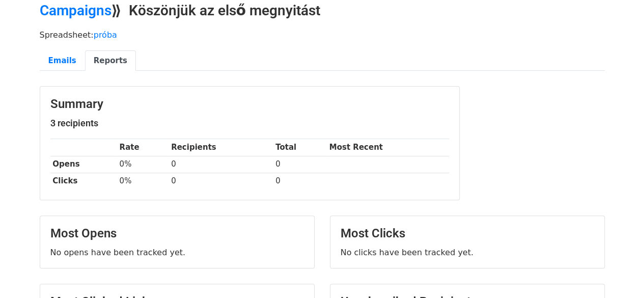  I want to click on a: Campaigns, so click(76, 10).